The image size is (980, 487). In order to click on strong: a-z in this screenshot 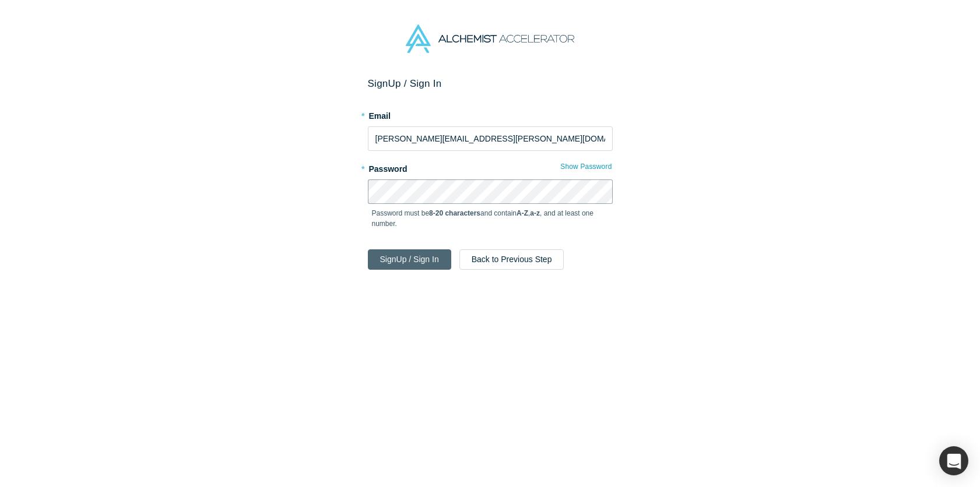, I will do `click(535, 213)`.